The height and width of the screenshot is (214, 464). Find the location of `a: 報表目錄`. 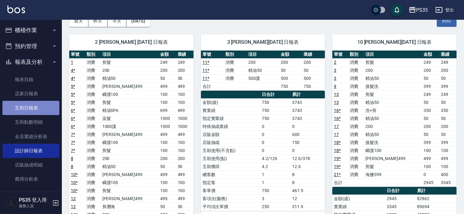

a: 報表目錄 is located at coordinates (31, 80).